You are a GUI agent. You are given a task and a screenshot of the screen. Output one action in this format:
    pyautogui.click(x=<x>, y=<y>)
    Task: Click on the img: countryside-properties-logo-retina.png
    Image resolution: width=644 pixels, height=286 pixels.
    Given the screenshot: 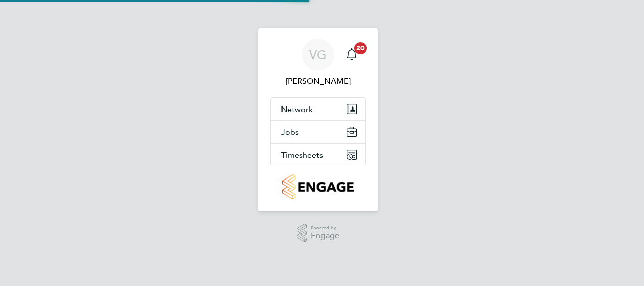 What is the action you would take?
    pyautogui.click(x=317, y=186)
    